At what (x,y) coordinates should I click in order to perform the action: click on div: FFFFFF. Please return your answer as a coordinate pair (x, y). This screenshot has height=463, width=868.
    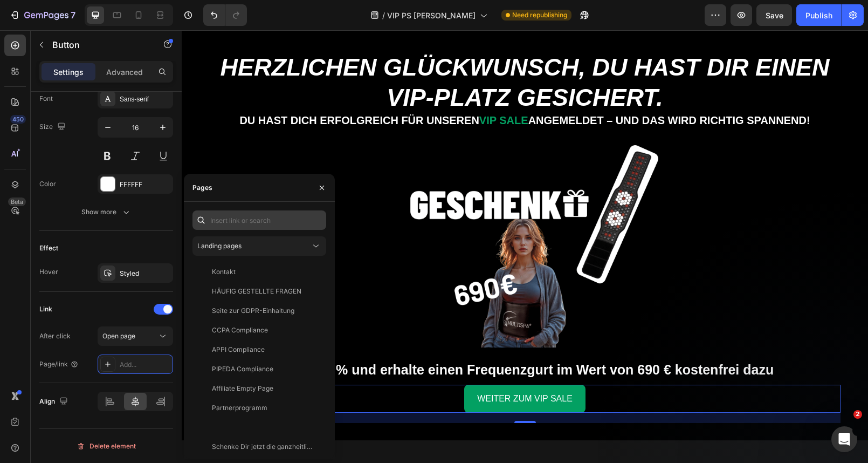
    Looking at the image, I should click on (145, 185).